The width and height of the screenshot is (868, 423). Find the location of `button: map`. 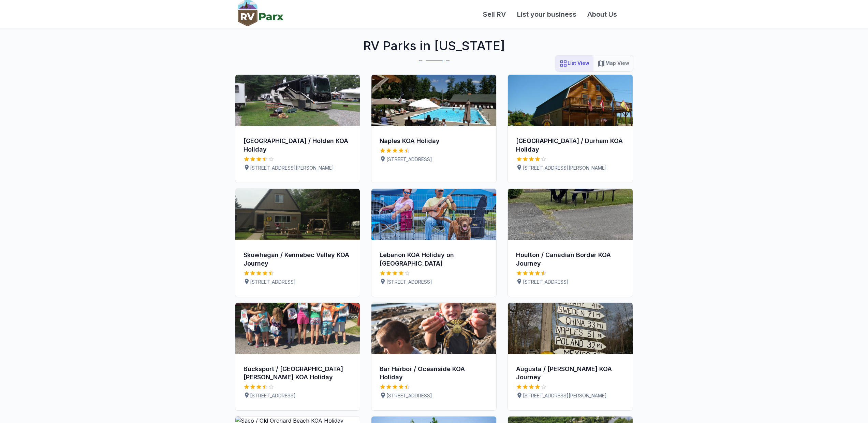

button: map is located at coordinates (614, 64).